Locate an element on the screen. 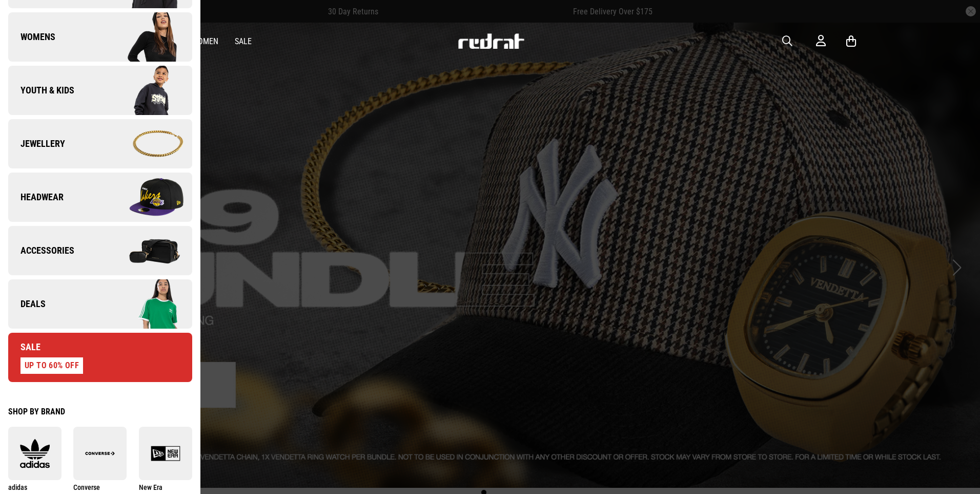  span: Youth & Kids is located at coordinates (41, 90).